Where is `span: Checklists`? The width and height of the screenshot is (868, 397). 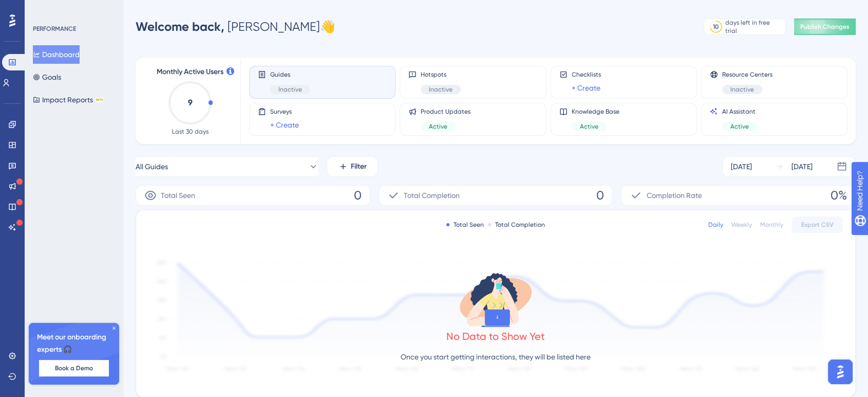 span: Checklists is located at coordinates (586, 75).